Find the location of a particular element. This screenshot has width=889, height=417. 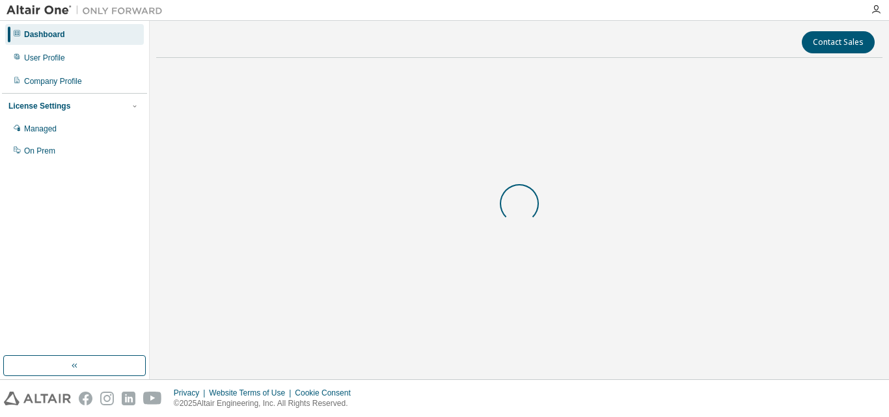

img: altair_logo.svg is located at coordinates (37, 398).